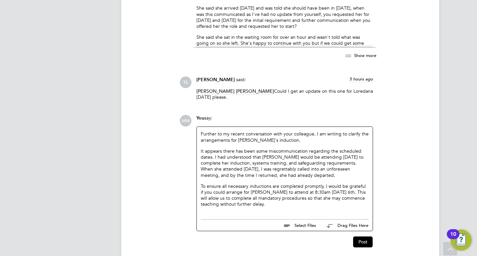 This screenshot has width=477, height=256. What do you see at coordinates (284, 137) in the screenshot?
I see `p: Further to my recent conversation with your colleague, I am writing to clarify the arrangements f...` at bounding box center [284, 137].